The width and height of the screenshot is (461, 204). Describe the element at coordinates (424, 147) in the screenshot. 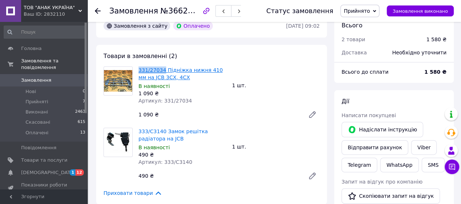

I see `a: Viber` at that location.